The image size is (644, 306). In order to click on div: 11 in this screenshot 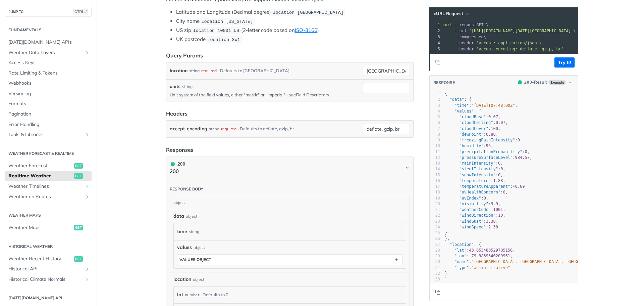, I will do `click(435, 152)`.